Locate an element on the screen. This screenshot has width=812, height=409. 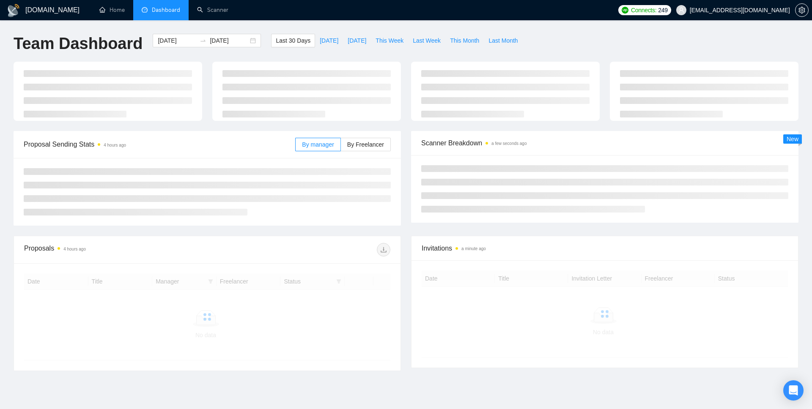
span: Connects: is located at coordinates (644, 10).